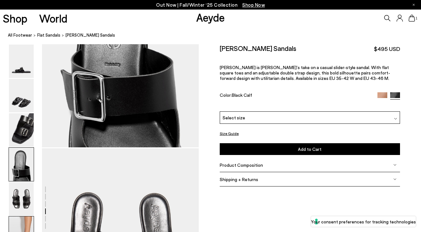 This screenshot has height=232, width=421. What do you see at coordinates (411, 18) in the screenshot?
I see `a: 1` at bounding box center [411, 18].